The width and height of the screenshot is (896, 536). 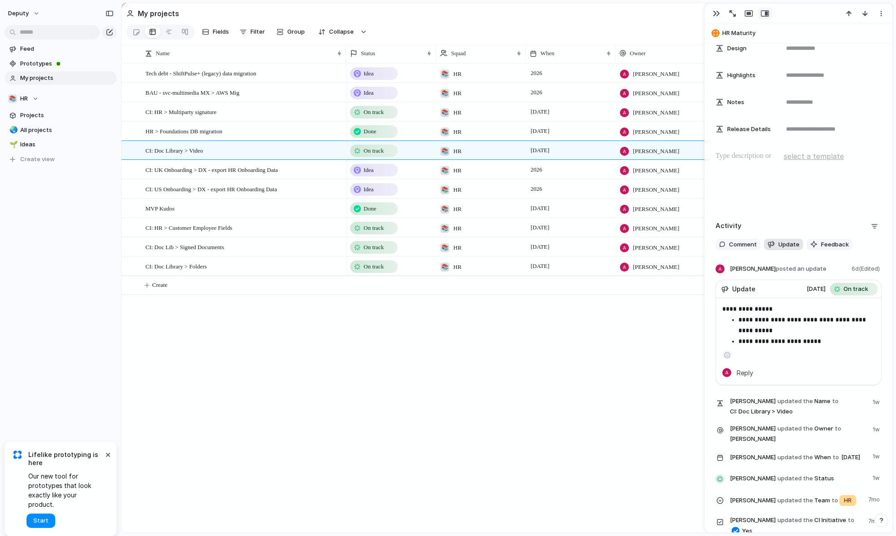 What do you see at coordinates (813, 156) in the screenshot?
I see `span: select a template` at bounding box center [813, 156].